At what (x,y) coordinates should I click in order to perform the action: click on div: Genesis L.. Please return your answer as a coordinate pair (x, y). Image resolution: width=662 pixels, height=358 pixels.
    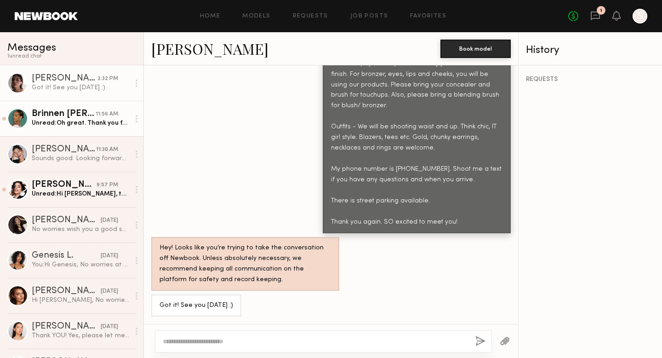
    Looking at the image, I should click on (66, 256).